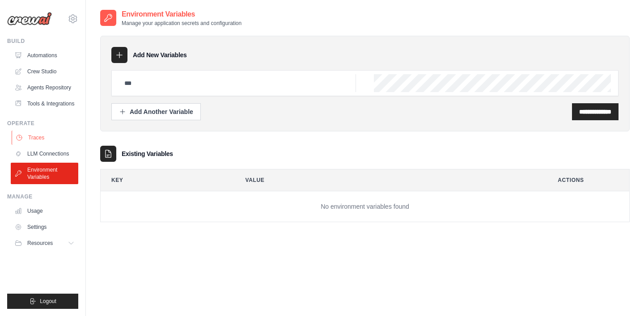 The width and height of the screenshot is (644, 316). What do you see at coordinates (44, 227) in the screenshot?
I see `a: Settings` at bounding box center [44, 227].